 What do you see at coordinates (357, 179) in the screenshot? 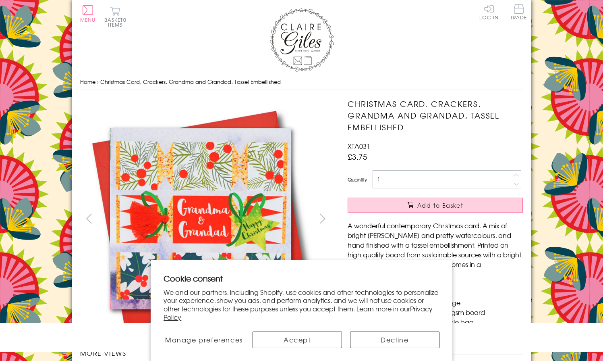
I see `label: Quantity` at bounding box center [357, 179].